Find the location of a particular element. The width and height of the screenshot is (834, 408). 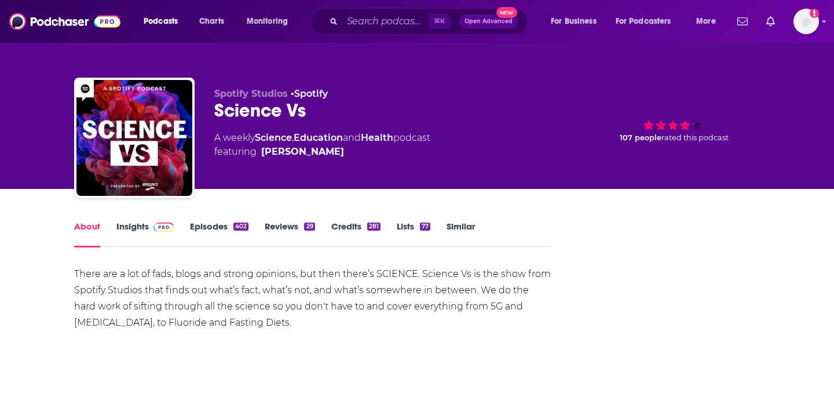

a: Lists77 is located at coordinates (414, 234).